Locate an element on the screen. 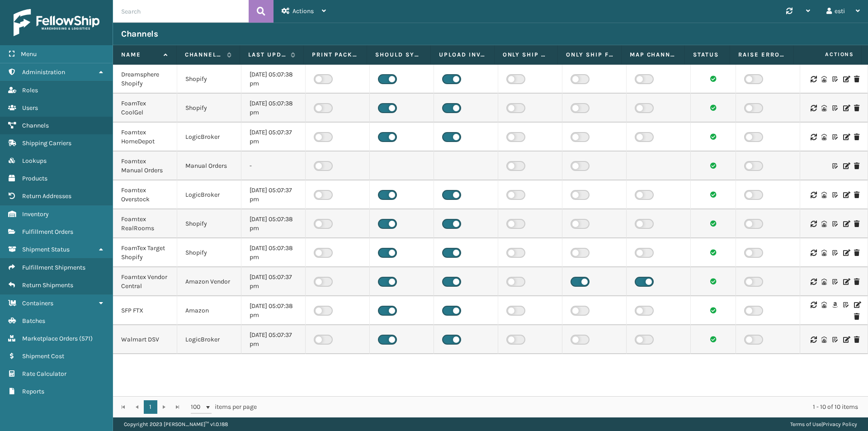 The width and height of the screenshot is (868, 431). span: Marketplace Orders is located at coordinates (50, 339).